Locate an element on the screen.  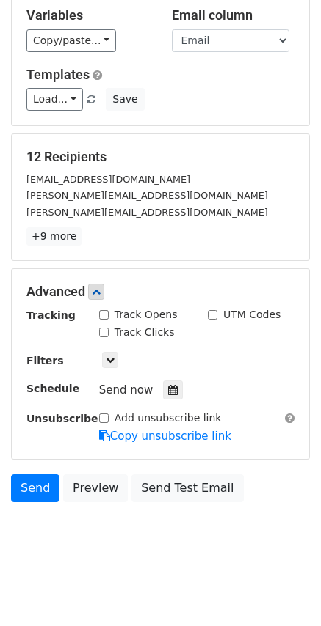
strong: Unsubscribe is located at coordinates (62, 419).